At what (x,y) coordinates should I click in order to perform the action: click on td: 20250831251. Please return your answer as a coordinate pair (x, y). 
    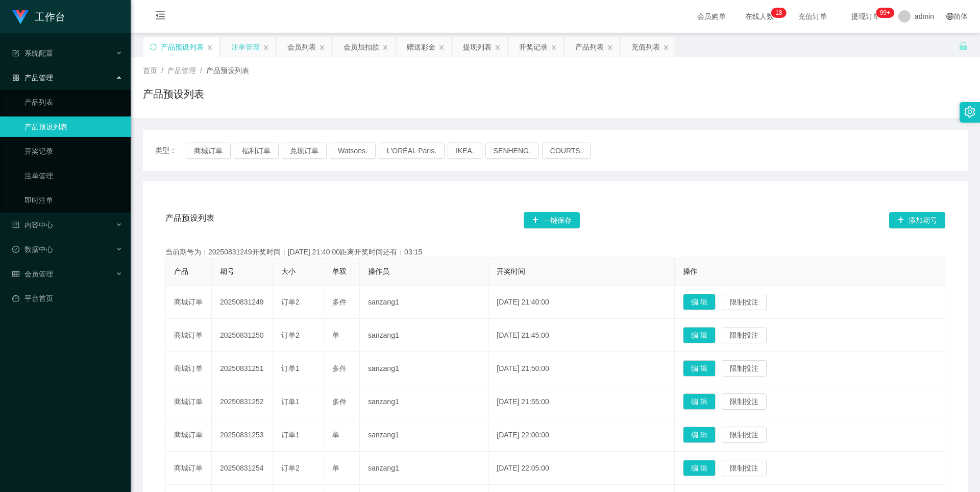
    Looking at the image, I should click on (242, 368).